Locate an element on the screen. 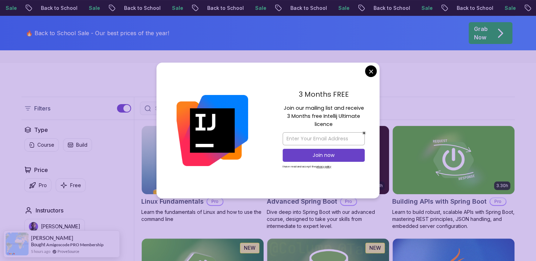  span: Bought is located at coordinates (38, 245).